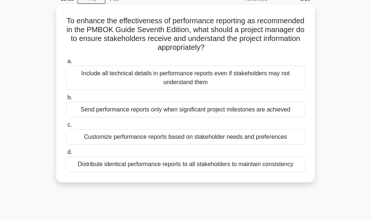 The image size is (371, 220). Describe the element at coordinates (69, 97) in the screenshot. I see `span: b.` at that location.